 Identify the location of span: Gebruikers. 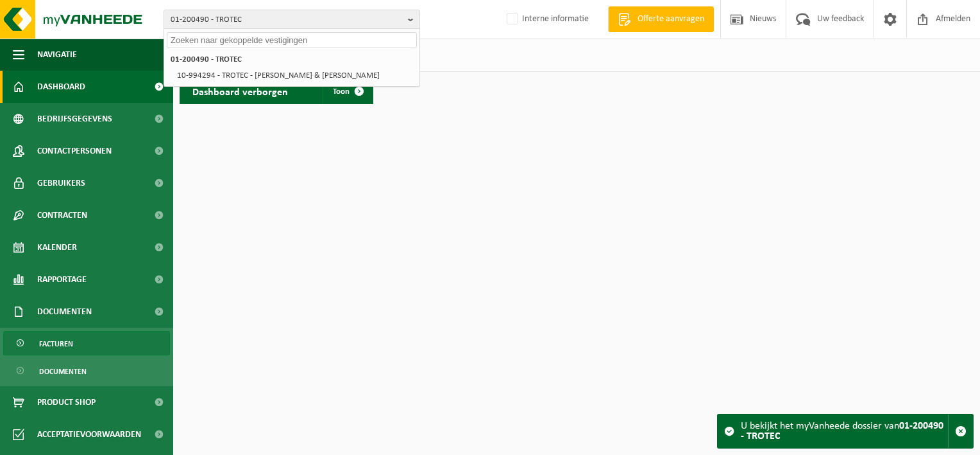
(61, 183).